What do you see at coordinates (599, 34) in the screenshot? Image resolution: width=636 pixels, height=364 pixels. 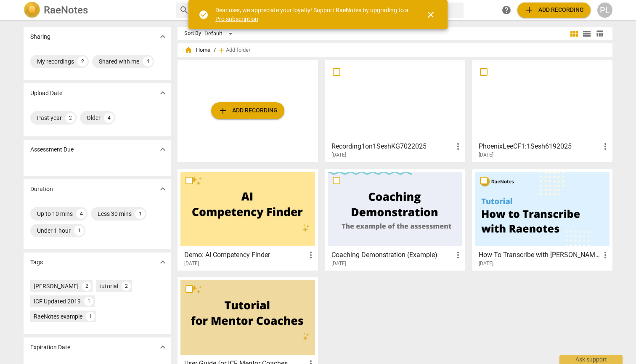 I see `button: Table view` at bounding box center [599, 34].